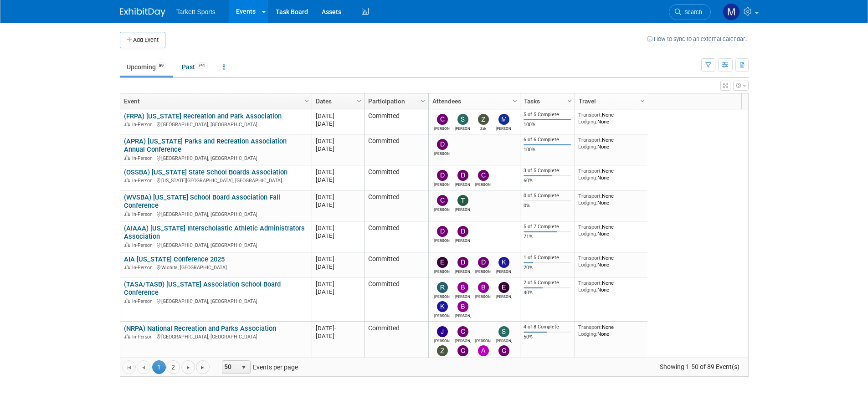 The width and height of the screenshot is (868, 415). What do you see at coordinates (231, 367) in the screenshot?
I see `span: 50` at bounding box center [231, 367].